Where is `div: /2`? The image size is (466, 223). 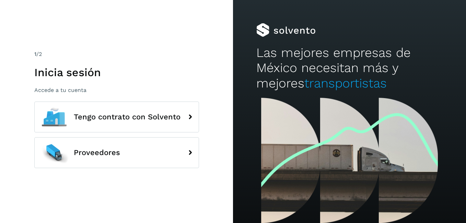 div: /2 is located at coordinates (117, 54).